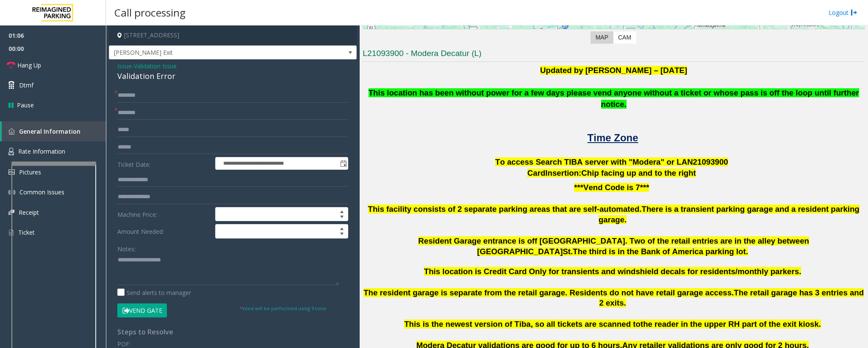  Describe the element at coordinates (536, 172) in the screenshot. I see `span: Card` at that location.